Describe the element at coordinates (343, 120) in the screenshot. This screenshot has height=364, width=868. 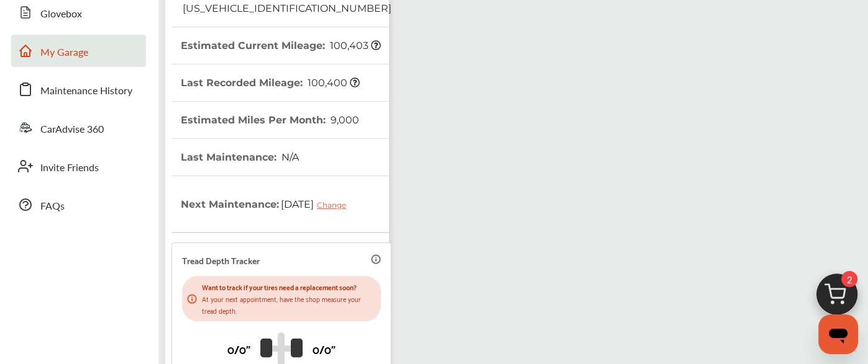
I see `span: 9,000` at that location.